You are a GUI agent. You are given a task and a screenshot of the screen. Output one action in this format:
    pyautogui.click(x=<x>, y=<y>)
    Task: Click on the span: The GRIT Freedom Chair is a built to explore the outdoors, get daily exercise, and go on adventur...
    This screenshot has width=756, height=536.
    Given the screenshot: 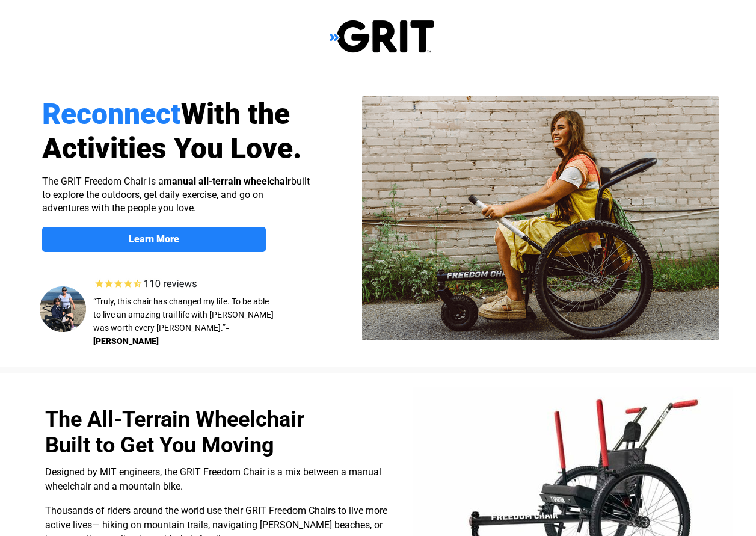 What is the action you would take?
    pyautogui.click(x=175, y=194)
    